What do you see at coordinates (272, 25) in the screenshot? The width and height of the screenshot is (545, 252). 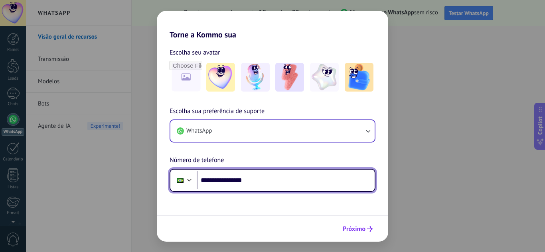 I see `h2: Torne a Kommo sua` at bounding box center [272, 25].